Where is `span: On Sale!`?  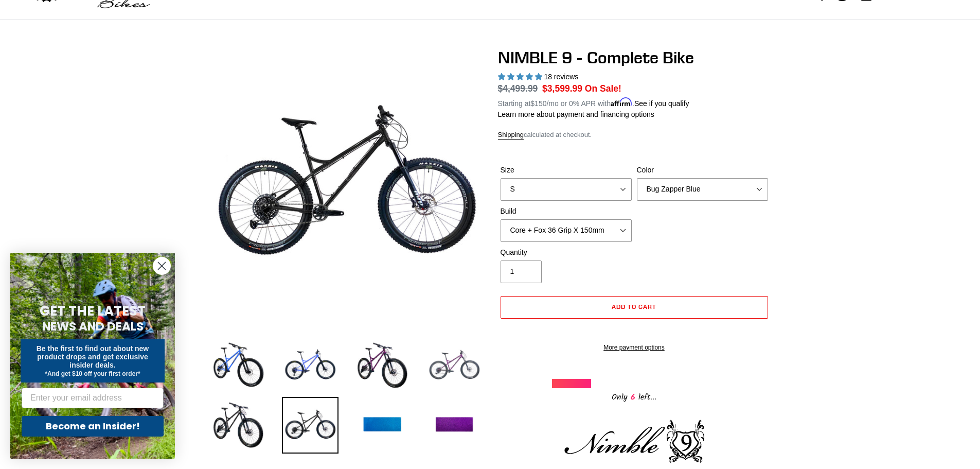
span: On Sale! is located at coordinates (603, 89).